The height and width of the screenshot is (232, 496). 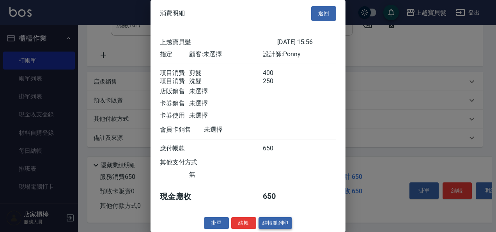 What do you see at coordinates (172, 13) in the screenshot?
I see `span: 消費明細` at bounding box center [172, 13].